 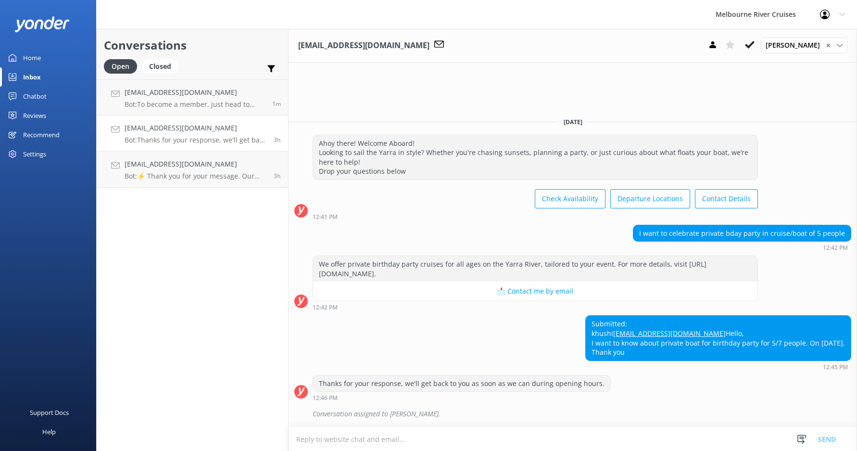 I want to click on strong: 12:41 PM, so click(x=325, y=217).